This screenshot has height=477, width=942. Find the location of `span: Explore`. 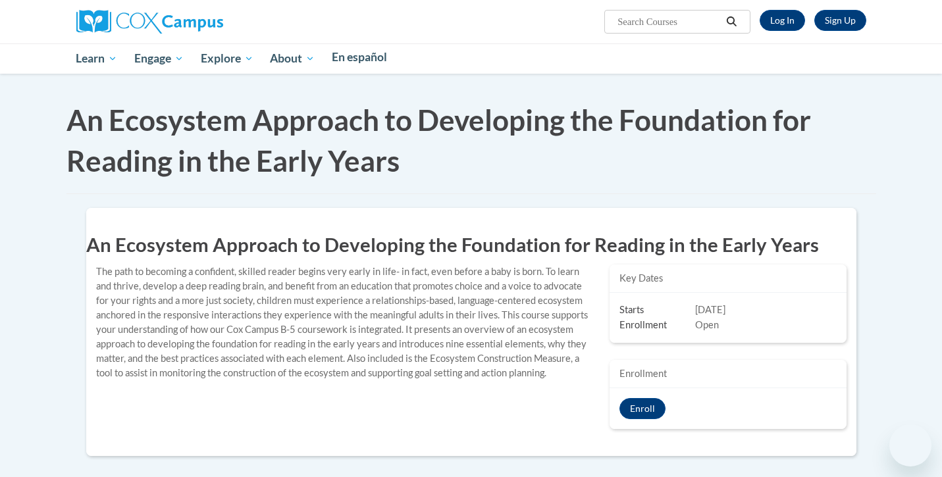

span: Explore is located at coordinates (227, 59).